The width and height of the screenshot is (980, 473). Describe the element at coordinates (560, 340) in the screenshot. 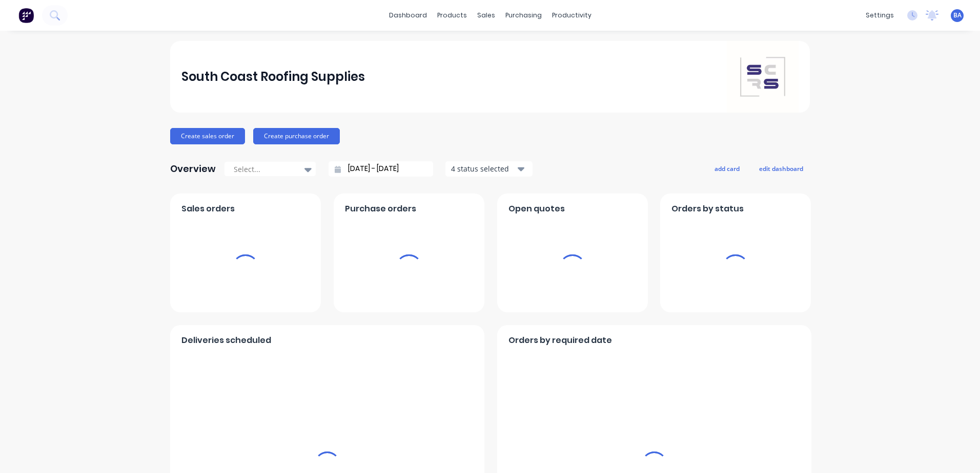

I see `span: Orders by required date` at that location.